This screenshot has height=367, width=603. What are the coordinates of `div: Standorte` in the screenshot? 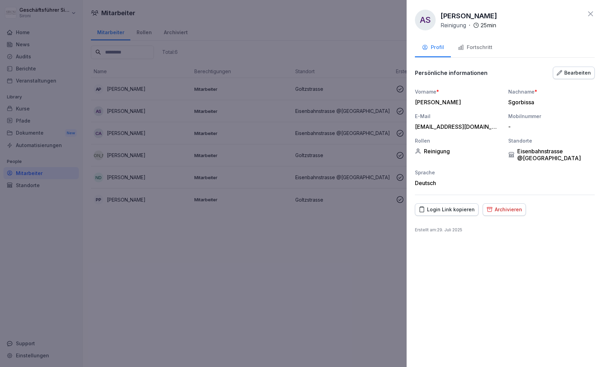 It's located at (551, 141).